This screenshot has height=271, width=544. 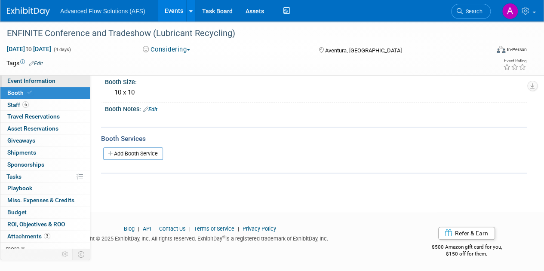 I want to click on a: Misc. Expenses & Credits, so click(x=45, y=200).